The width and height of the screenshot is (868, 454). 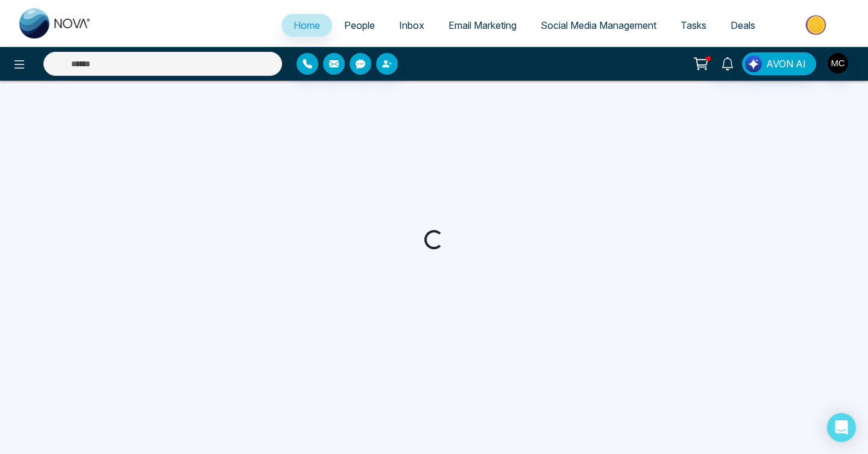 What do you see at coordinates (482, 25) in the screenshot?
I see `span: Email Marketing` at bounding box center [482, 25].